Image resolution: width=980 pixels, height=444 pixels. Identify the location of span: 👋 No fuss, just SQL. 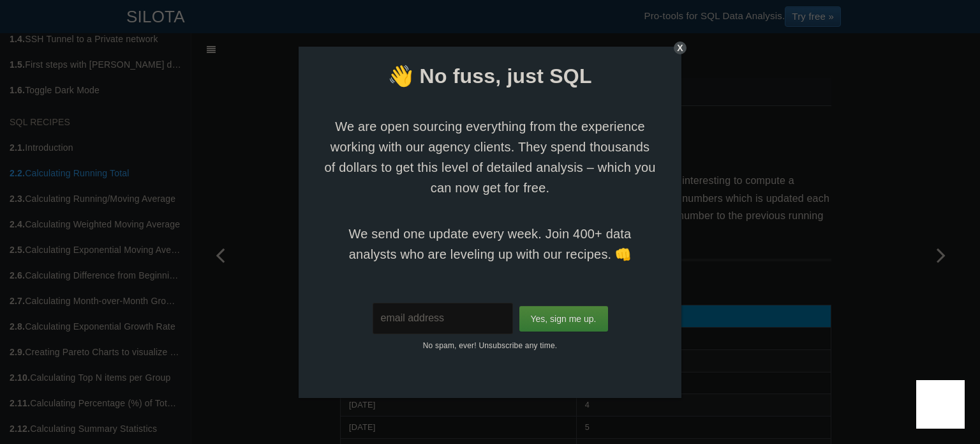
(490, 77).